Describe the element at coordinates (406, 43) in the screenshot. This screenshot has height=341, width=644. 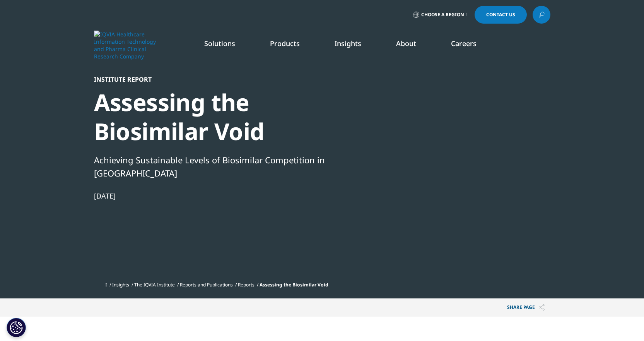
I see `a: About` at that location.